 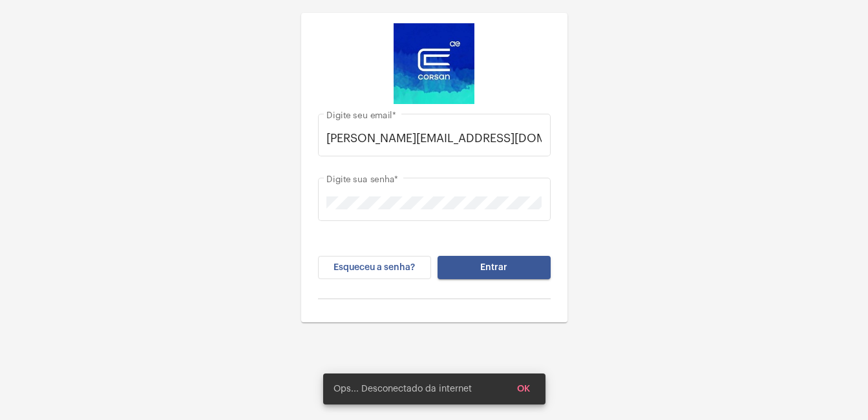 What do you see at coordinates (494, 267) in the screenshot?
I see `button: Entrar` at bounding box center [494, 267].